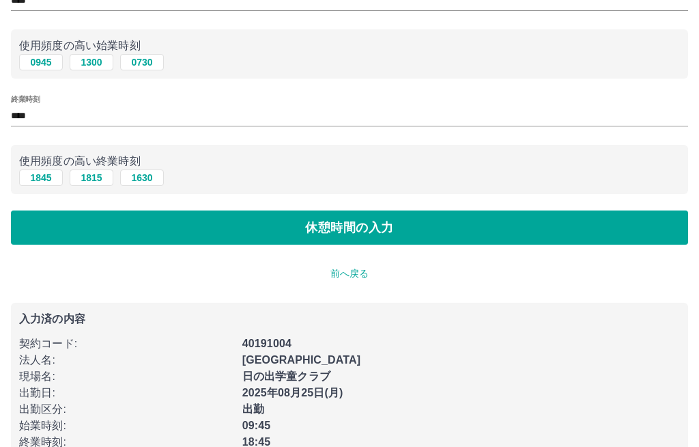  Describe the element at coordinates (142, 62) in the screenshot. I see `button: 0730` at that location.